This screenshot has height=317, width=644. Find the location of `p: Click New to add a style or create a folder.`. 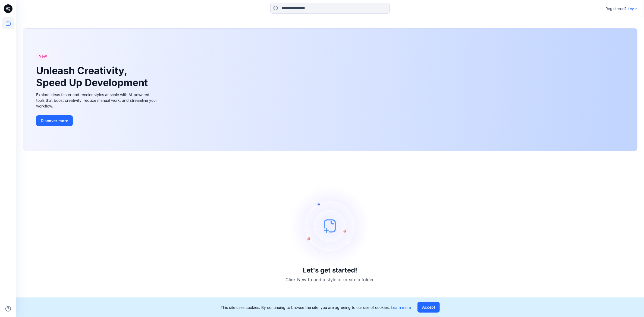

p: Click New to add a style or create a folder. is located at coordinates (330, 280).